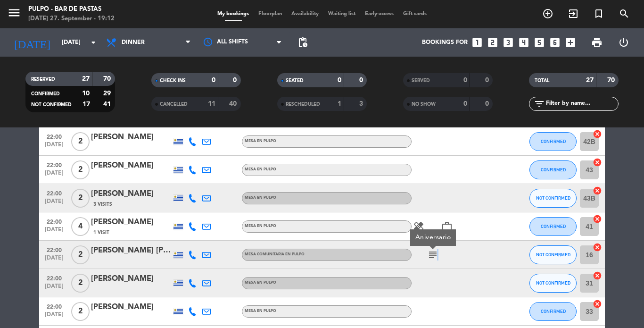 This screenshot has width=644, height=328. I want to click on span: Waiting list, so click(342, 13).